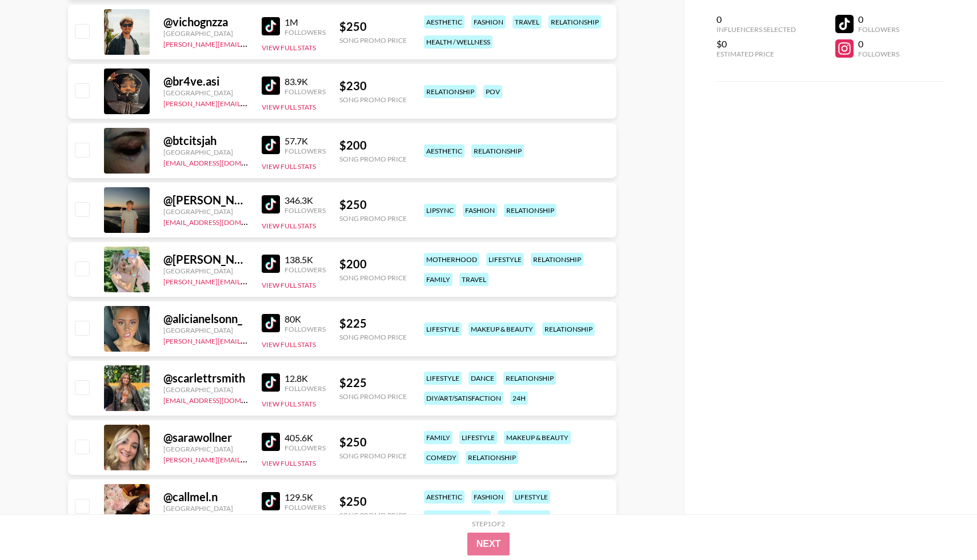 This screenshot has width=977, height=560. Describe the element at coordinates (441, 458) in the screenshot. I see `div: comedy` at that location.